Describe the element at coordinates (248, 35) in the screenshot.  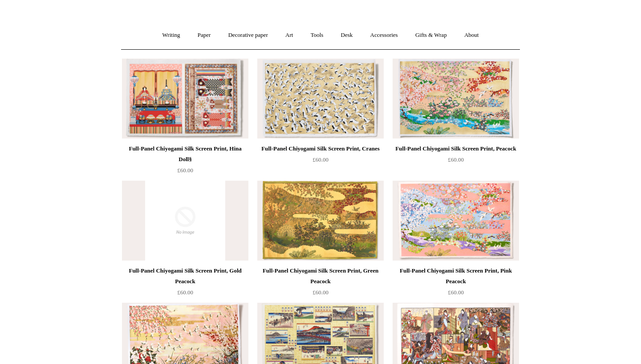
I see `a: Decorative paper` at that location.